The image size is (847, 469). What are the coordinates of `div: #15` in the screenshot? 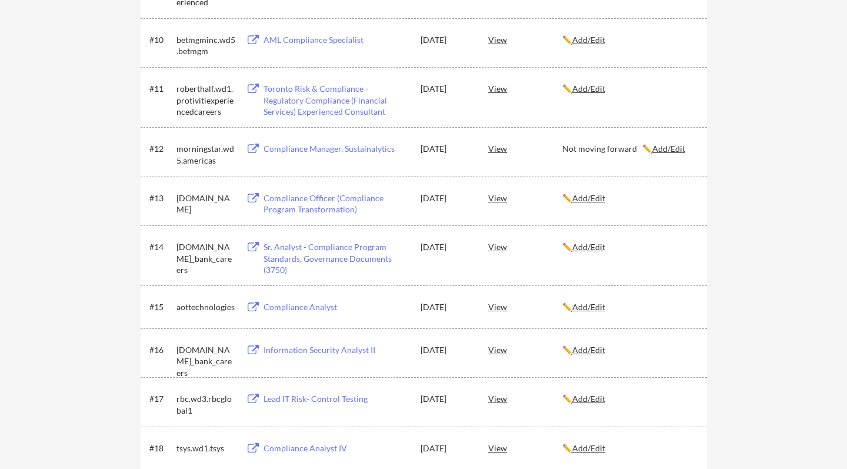 It's located at (161, 307).